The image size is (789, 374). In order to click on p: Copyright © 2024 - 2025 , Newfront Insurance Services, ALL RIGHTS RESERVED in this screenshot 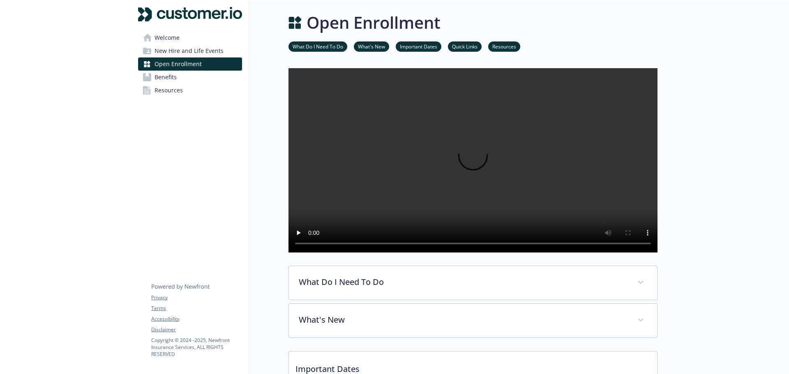, I will do `click(196, 347)`.